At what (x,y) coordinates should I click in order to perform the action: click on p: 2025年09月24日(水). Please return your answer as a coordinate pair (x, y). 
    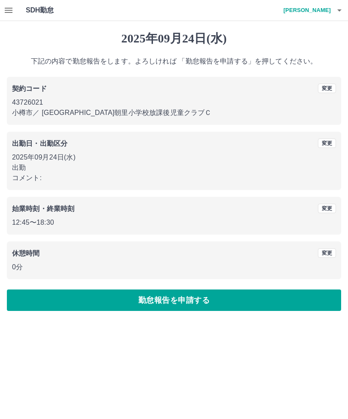
    Looking at the image, I should click on (174, 157).